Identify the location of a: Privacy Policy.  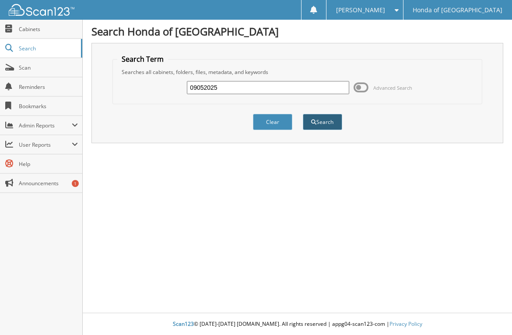
(406, 323).